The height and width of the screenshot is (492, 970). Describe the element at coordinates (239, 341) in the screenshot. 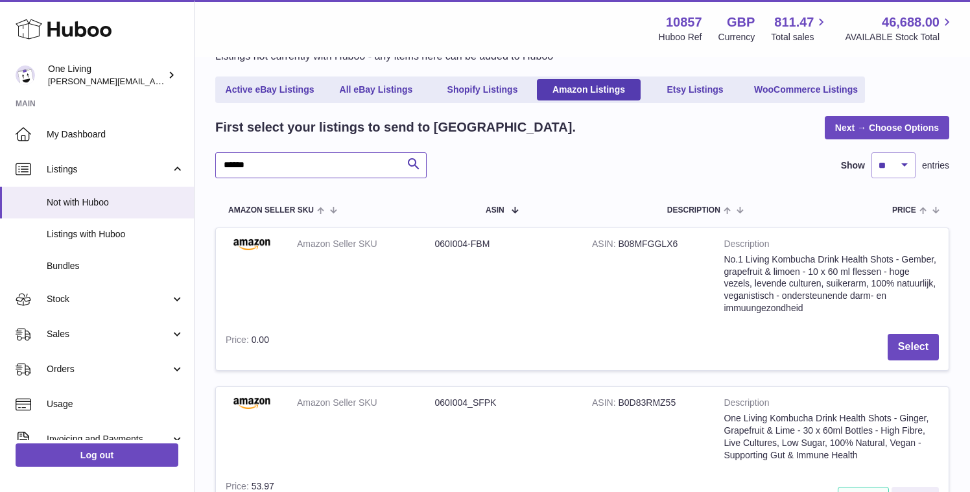

I see `strong: Price` at that location.